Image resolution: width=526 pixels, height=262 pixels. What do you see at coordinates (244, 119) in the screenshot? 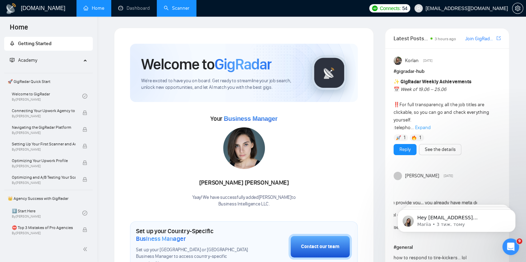
I see `span: Your` at bounding box center [244, 119].